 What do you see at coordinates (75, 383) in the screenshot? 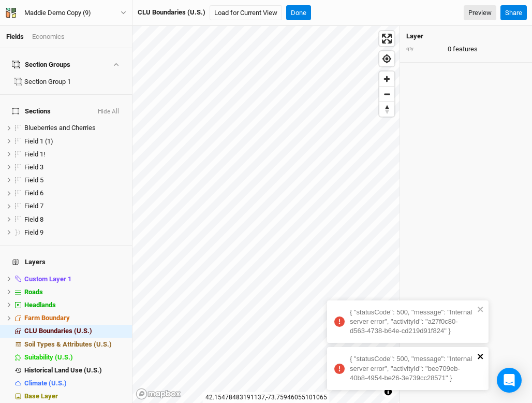
I see `div: Climate (U.S.)` at bounding box center [75, 383].